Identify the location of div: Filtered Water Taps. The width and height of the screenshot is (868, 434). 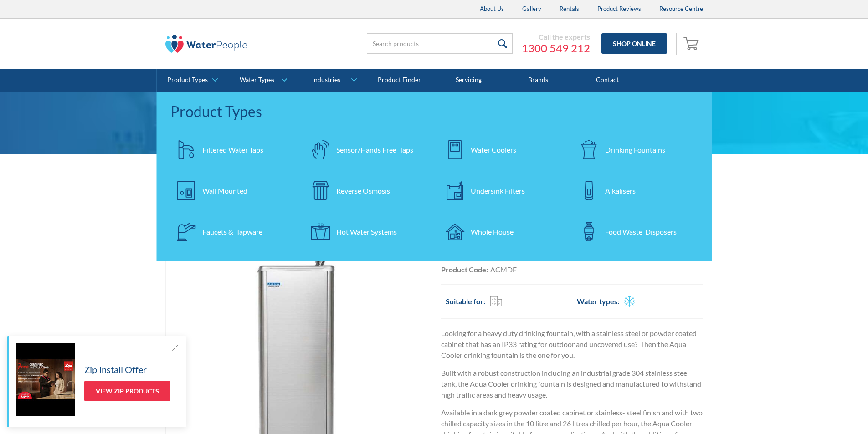
(233, 150).